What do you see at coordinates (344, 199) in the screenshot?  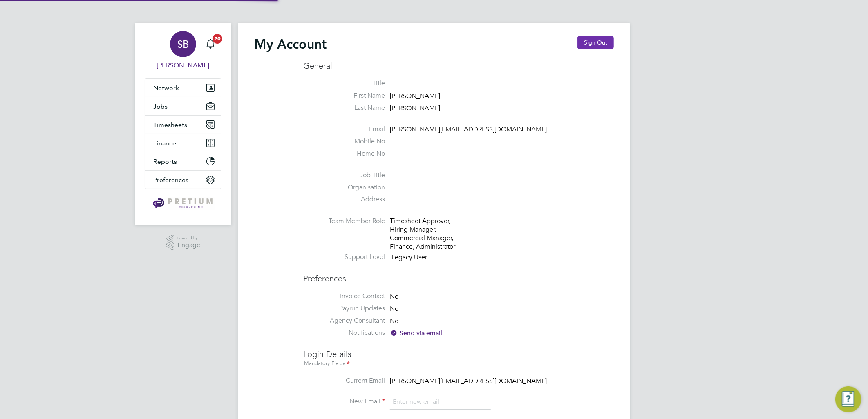 I see `label: Address` at bounding box center [344, 199].